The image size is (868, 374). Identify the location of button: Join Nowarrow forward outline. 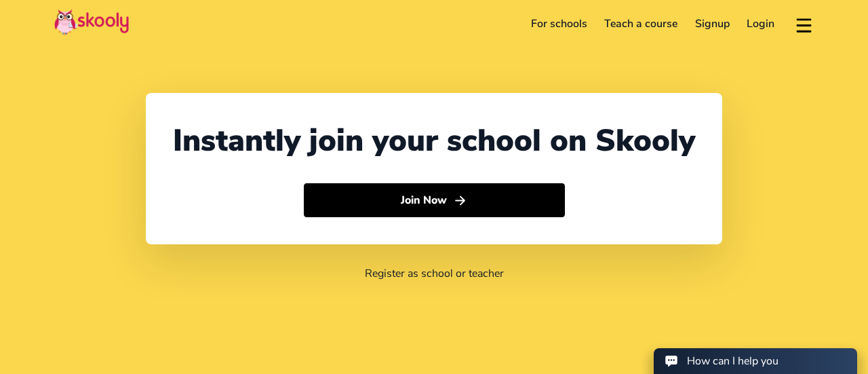
(434, 201).